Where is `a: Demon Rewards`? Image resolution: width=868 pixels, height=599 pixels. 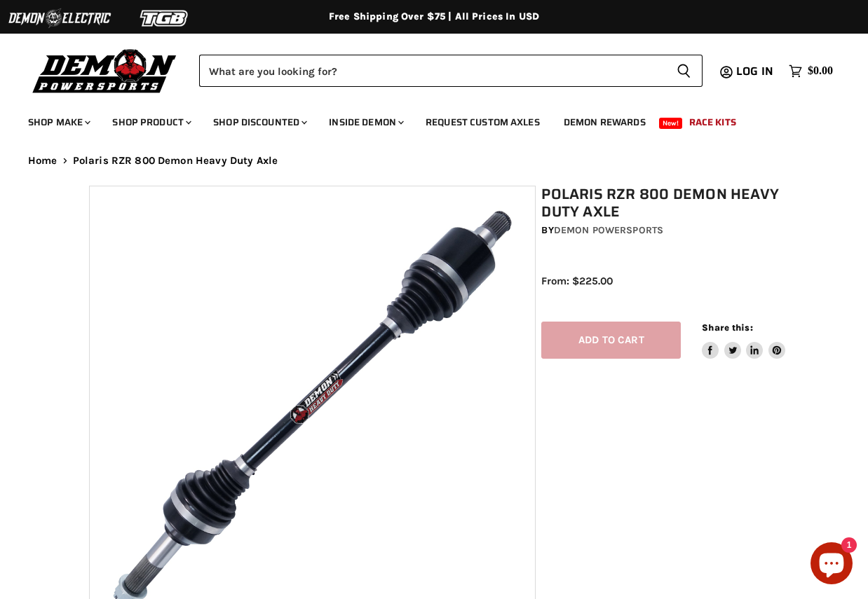
a: Demon Rewards is located at coordinates (605, 122).